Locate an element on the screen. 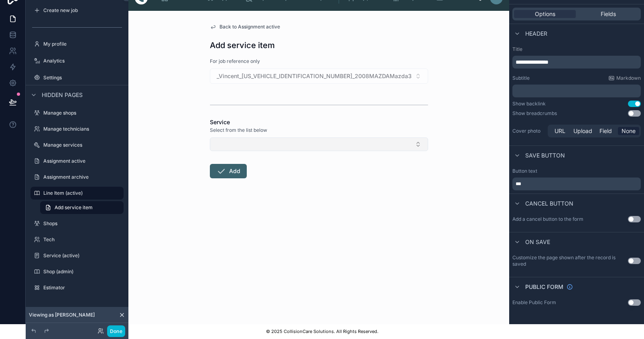 The width and height of the screenshot is (644, 339). span: None is located at coordinates (628, 131).